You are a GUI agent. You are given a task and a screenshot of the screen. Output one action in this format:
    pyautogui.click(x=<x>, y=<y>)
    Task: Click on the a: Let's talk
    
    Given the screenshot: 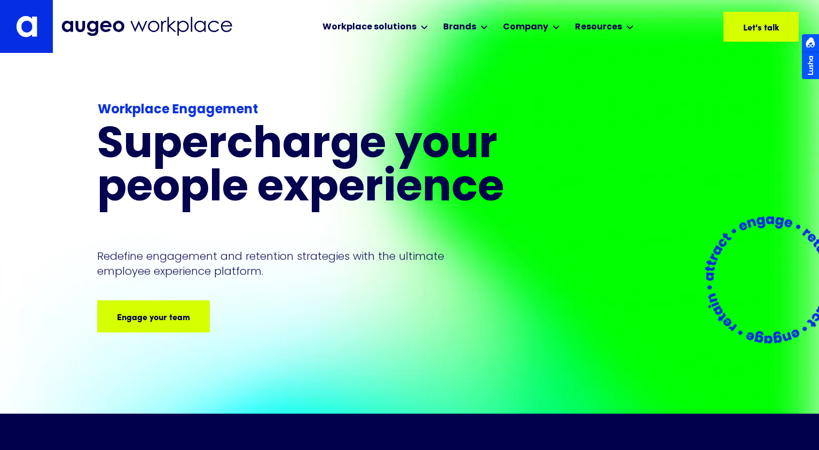 What is the action you would take?
    pyautogui.click(x=761, y=27)
    